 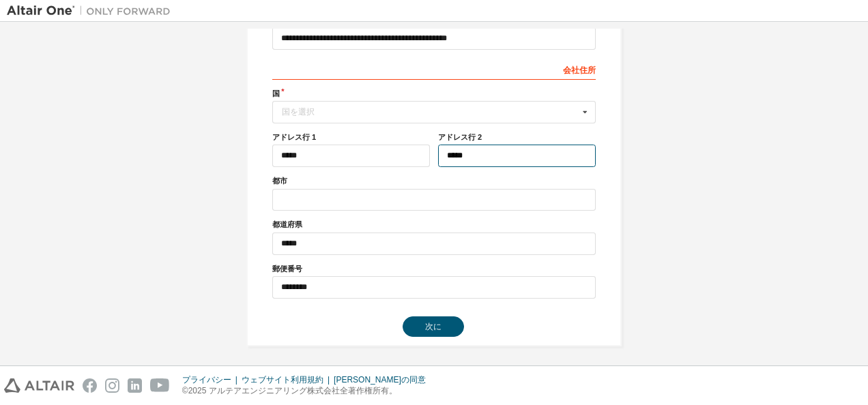 I want to click on div: 国を選択, so click(x=430, y=112).